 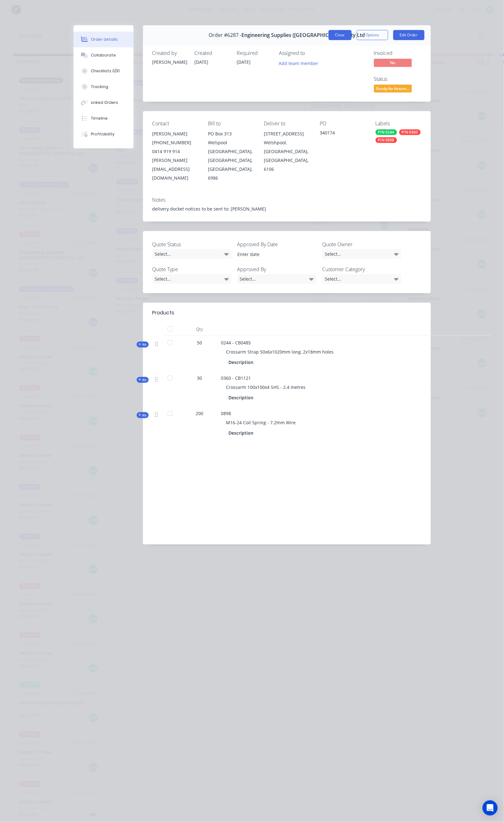 I want to click on div: Notes, so click(x=287, y=200).